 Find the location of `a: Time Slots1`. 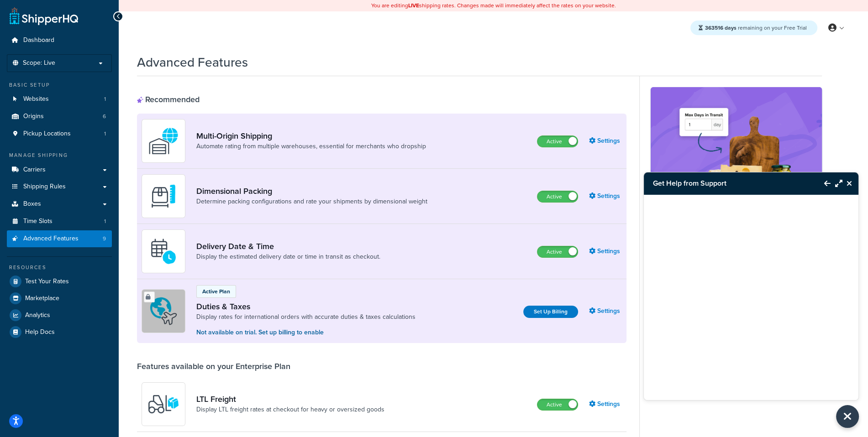

a: Time Slots1 is located at coordinates (59, 221).